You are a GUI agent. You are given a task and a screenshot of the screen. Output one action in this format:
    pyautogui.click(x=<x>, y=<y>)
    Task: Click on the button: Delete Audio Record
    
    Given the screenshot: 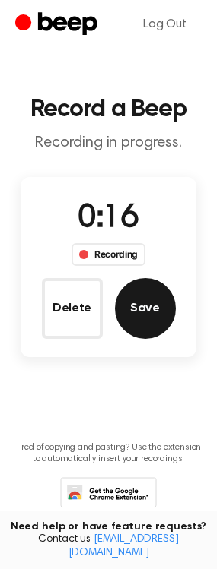 What is the action you would take?
    pyautogui.click(x=72, y=309)
    